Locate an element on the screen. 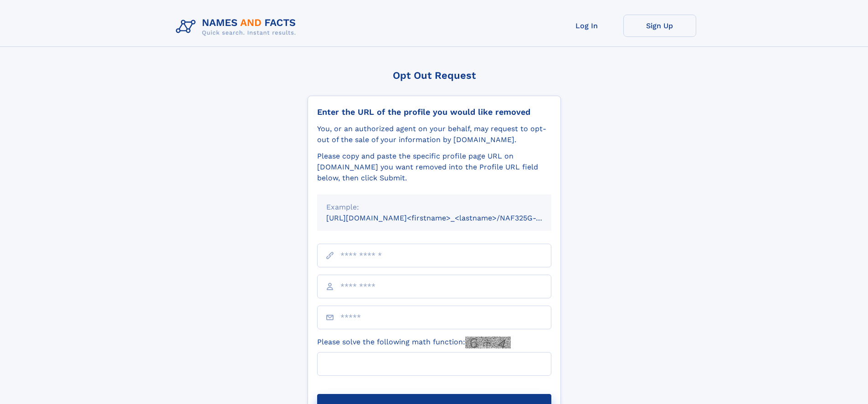 This screenshot has width=868, height=404. div: Enter the URL of the profile you would like removed is located at coordinates (434, 112).